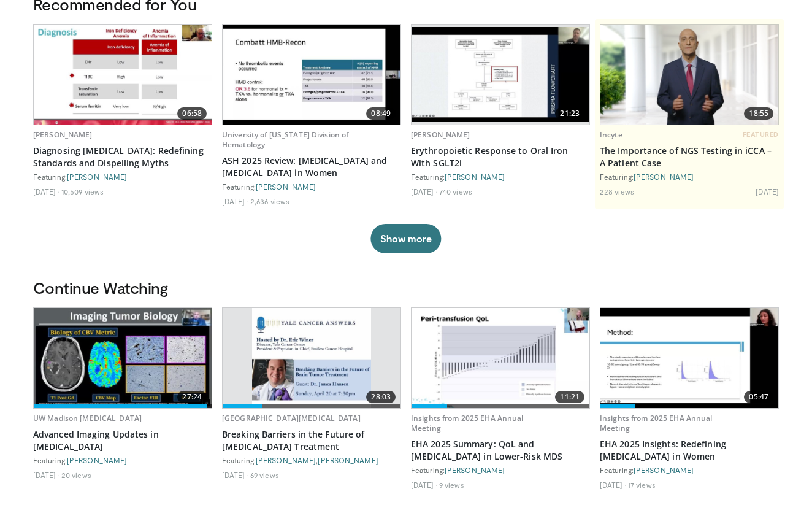 This screenshot has width=812, height=505. Describe the element at coordinates (123, 358) in the screenshot. I see `img: ffab8619-14d9-405b-a71b-6ca85ec77900.620x360_q85_upscale.jpg` at that location.